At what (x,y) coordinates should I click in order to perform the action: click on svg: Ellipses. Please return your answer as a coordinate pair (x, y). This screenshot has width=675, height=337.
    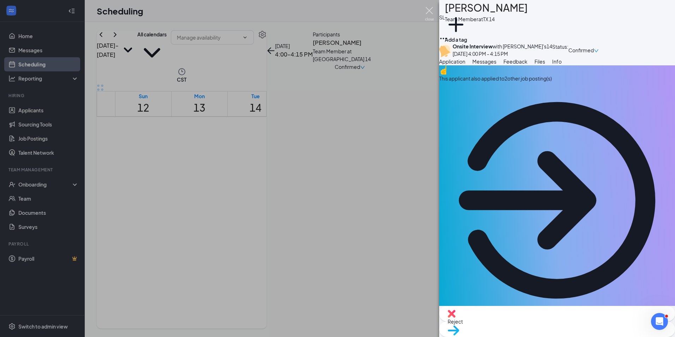
    Looking at the image, I should click on (444, 38).